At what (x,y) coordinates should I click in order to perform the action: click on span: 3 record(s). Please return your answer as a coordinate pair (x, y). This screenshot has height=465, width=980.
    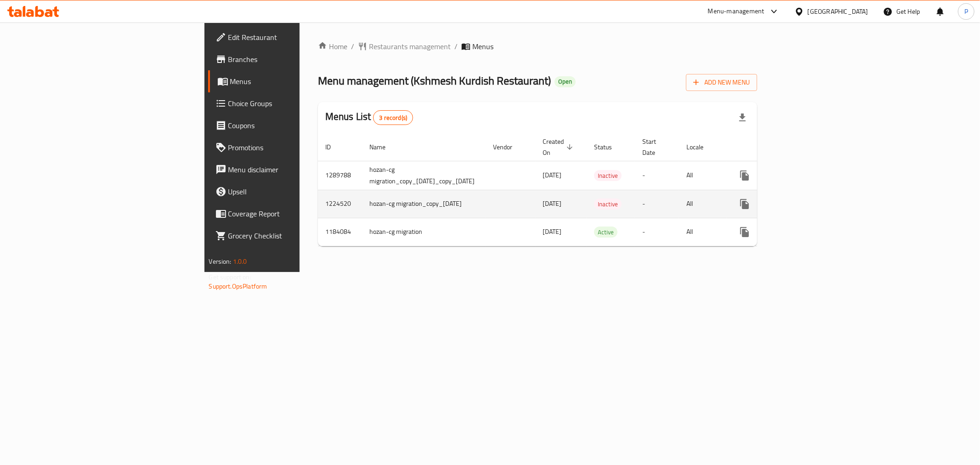
    Looking at the image, I should click on (393, 118).